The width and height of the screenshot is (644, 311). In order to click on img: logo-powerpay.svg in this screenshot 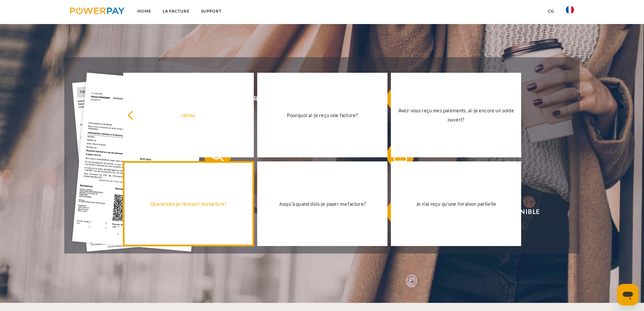, I will do `click(97, 11)`.